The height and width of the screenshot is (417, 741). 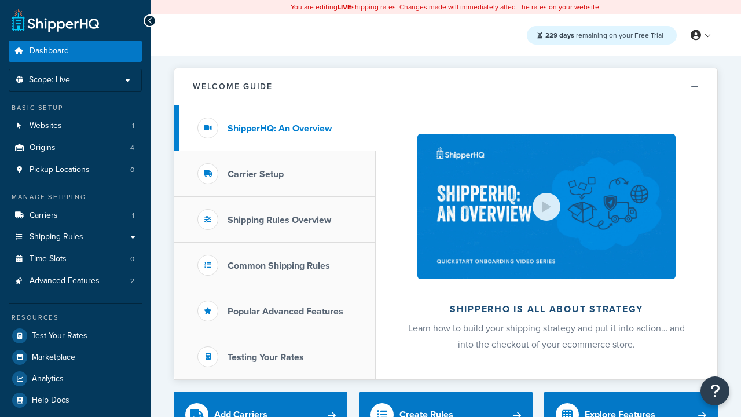 I want to click on span: Marketplace, so click(x=53, y=357).